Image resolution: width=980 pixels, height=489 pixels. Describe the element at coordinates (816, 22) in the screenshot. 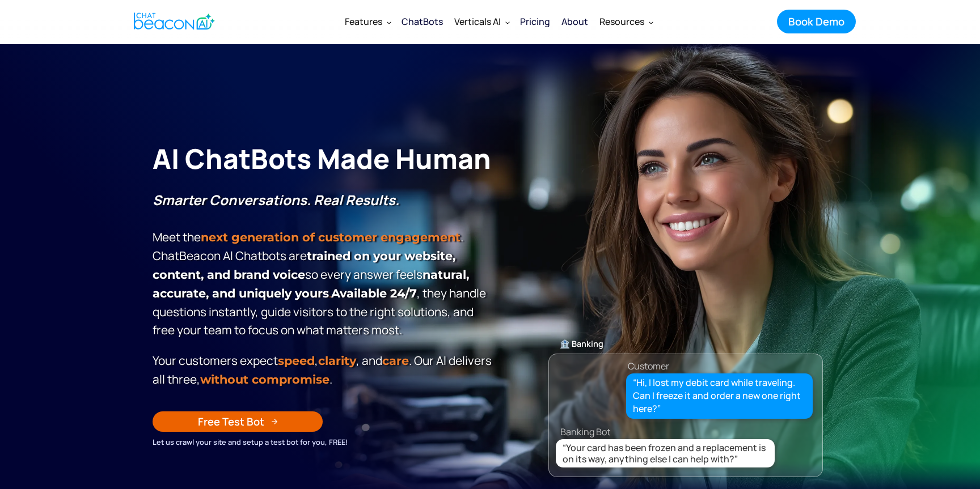

I see `a: Book Demo` at that location.